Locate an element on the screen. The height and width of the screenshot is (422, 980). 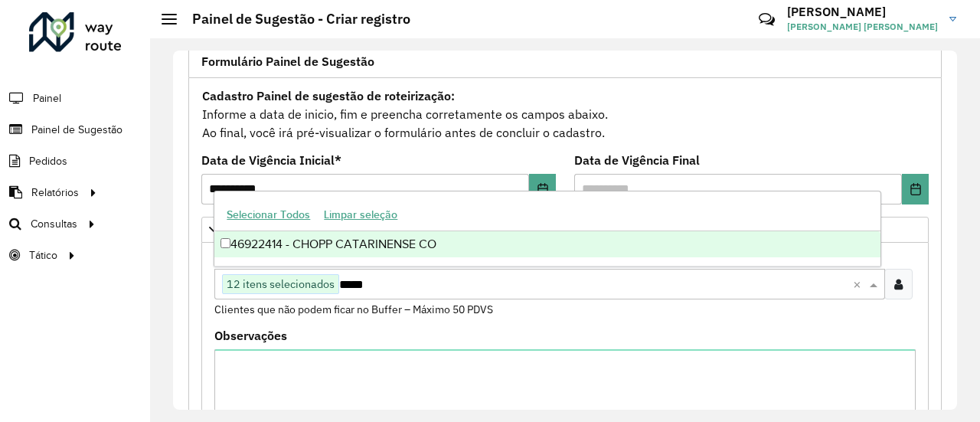
button: Selecionar Todos is located at coordinates (268, 214).